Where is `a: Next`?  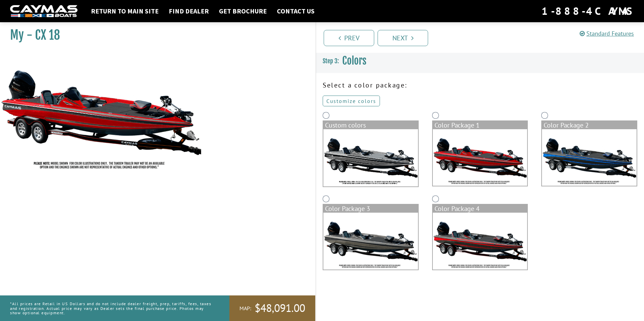
a: Next is located at coordinates (403, 38).